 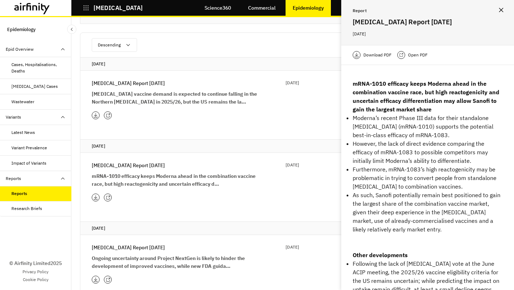 What do you see at coordinates (377, 55) in the screenshot?
I see `p: Download PDF` at bounding box center [377, 55].